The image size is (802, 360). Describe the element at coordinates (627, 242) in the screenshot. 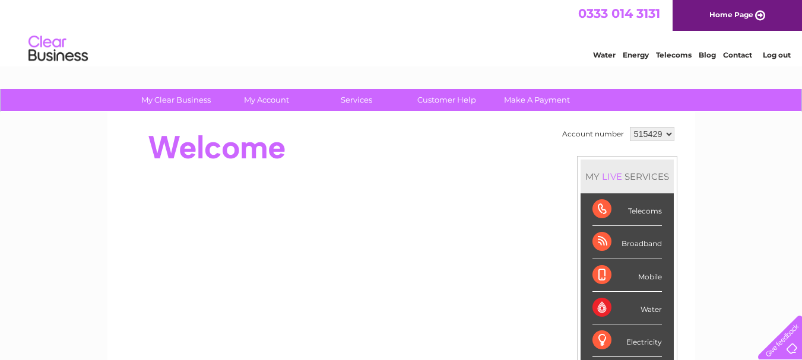

I see `div: Broadband` at that location.